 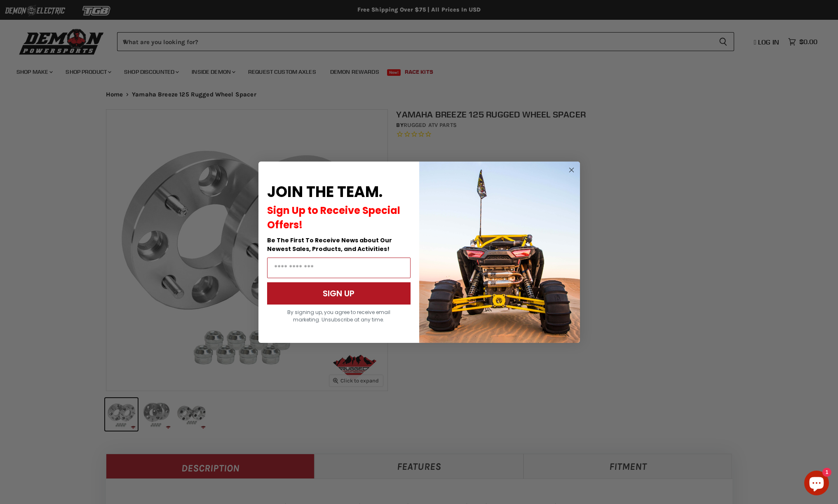 I want to click on span: Sign Up to Receive Special Offers!, so click(x=334, y=218).